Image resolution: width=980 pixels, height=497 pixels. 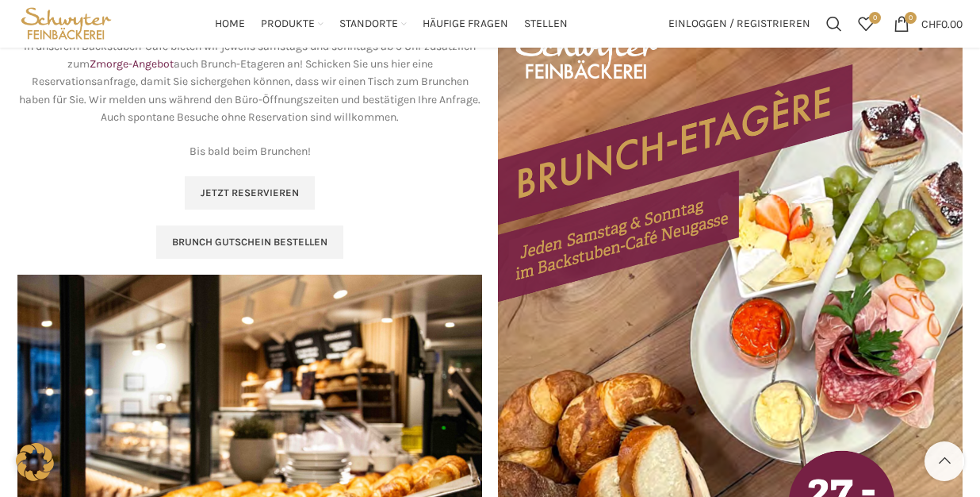 What do you see at coordinates (292, 23) in the screenshot?
I see `a: Produkte` at bounding box center [292, 23].